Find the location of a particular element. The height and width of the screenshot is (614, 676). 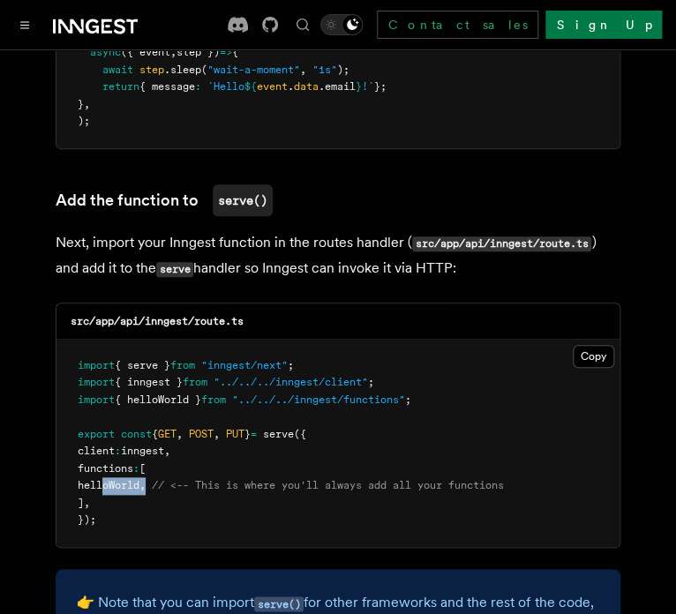

button: Find something... is located at coordinates (302, 25).